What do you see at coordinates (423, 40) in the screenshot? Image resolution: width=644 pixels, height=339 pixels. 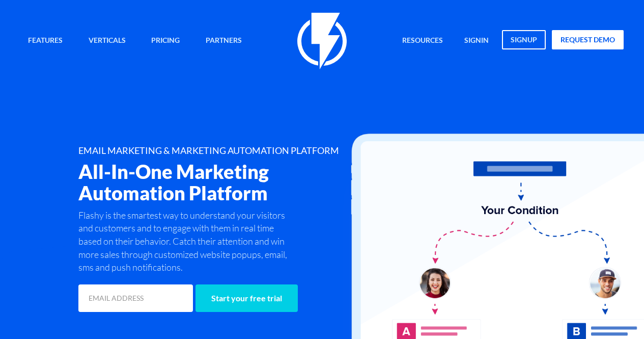 I see `a: Resources` at bounding box center [423, 40].